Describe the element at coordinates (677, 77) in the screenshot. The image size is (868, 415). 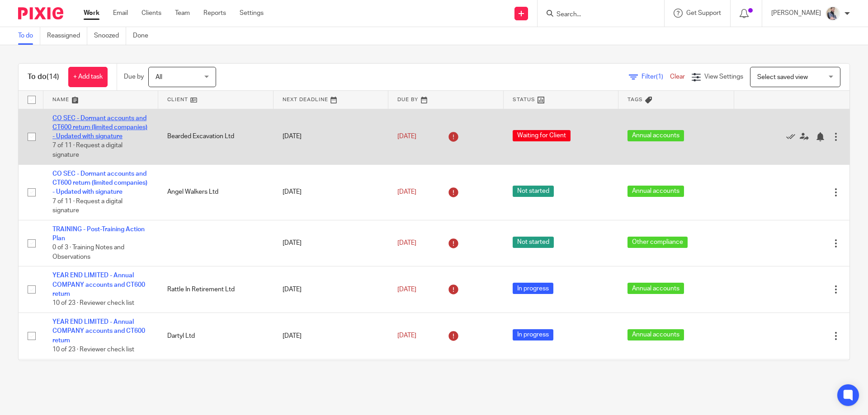
I see `a: Clear` at that location.